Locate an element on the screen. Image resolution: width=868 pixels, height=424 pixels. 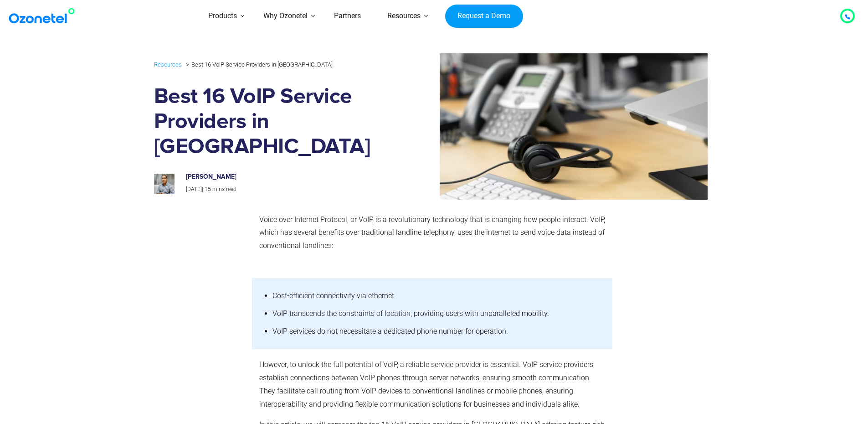
span: Cost-efficient connectivity via ethernet is located at coordinates (333, 296).